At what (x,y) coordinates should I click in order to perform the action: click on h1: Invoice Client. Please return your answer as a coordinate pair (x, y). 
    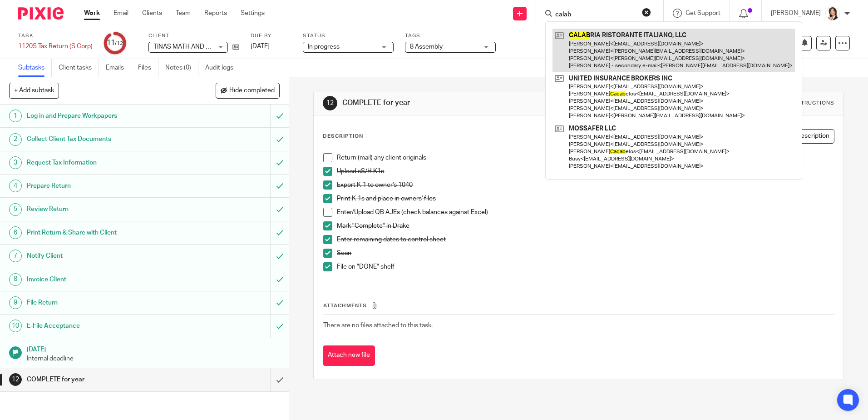
    Looking at the image, I should click on (105, 279).